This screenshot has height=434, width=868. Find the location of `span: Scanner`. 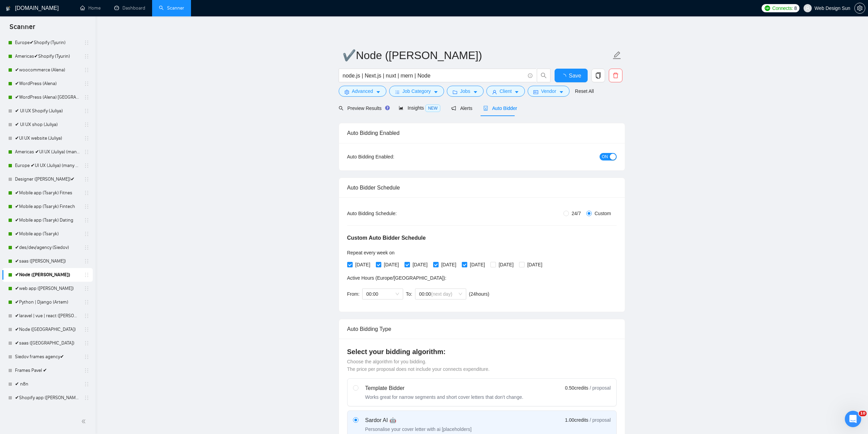

span: Scanner is located at coordinates (22, 29).